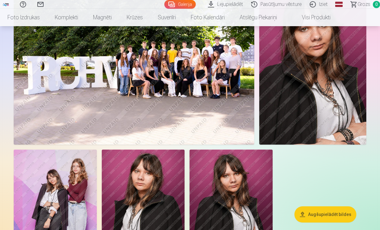 The width and height of the screenshot is (380, 230). I want to click on a: Visi produkti, so click(311, 17).